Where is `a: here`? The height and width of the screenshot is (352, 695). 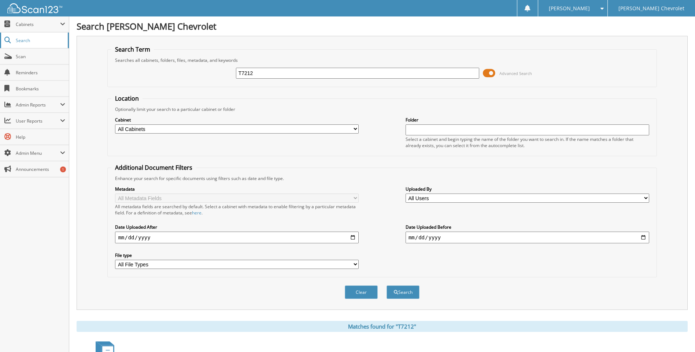
a: here is located at coordinates (197, 213).